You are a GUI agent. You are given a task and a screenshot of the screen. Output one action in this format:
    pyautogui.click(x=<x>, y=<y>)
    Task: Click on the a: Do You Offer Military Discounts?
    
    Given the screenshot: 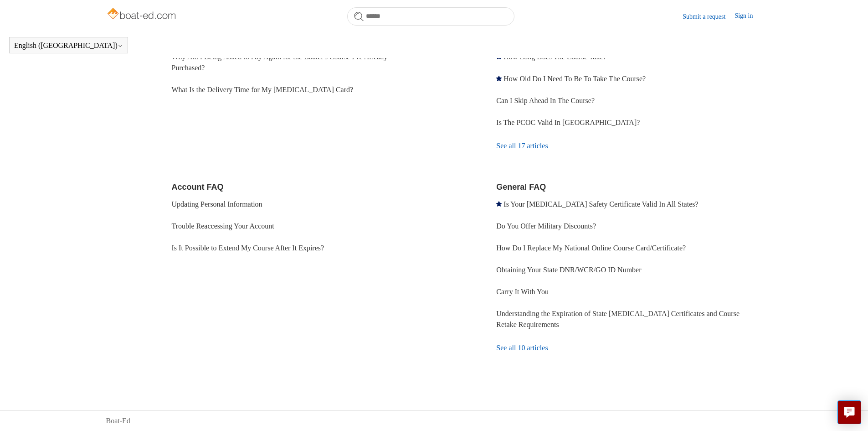 What is the action you would take?
    pyautogui.click(x=546, y=226)
    